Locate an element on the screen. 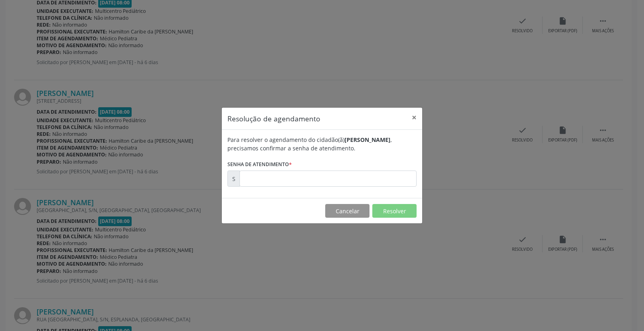  h5: Resolução de agendamento is located at coordinates (274, 118).